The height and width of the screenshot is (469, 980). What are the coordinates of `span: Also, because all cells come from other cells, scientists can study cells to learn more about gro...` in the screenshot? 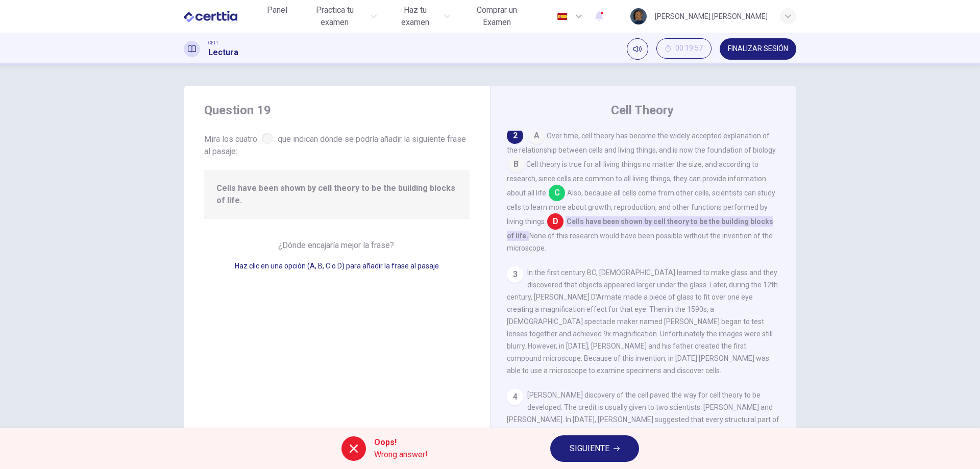 It's located at (641, 207).